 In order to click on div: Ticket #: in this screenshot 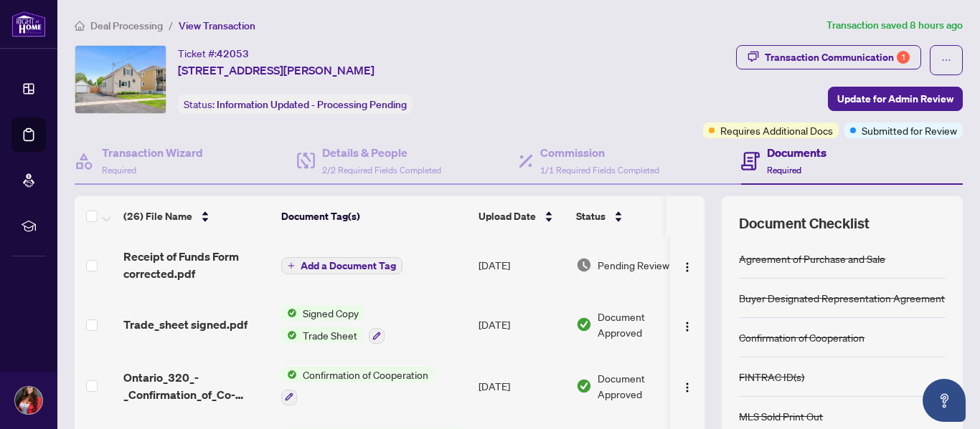, I will do `click(213, 53)`.